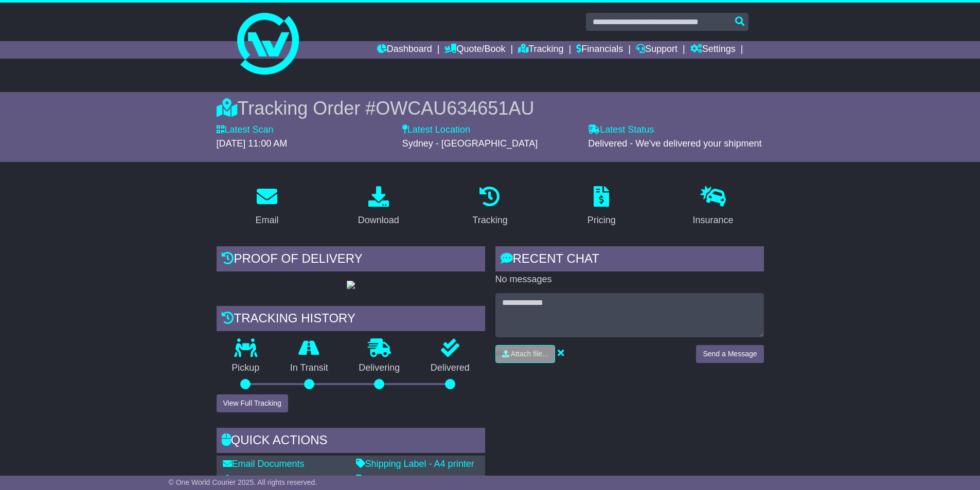 The image size is (980, 490). Describe the element at coordinates (309, 369) in the screenshot. I see `p: In Transit` at that location.